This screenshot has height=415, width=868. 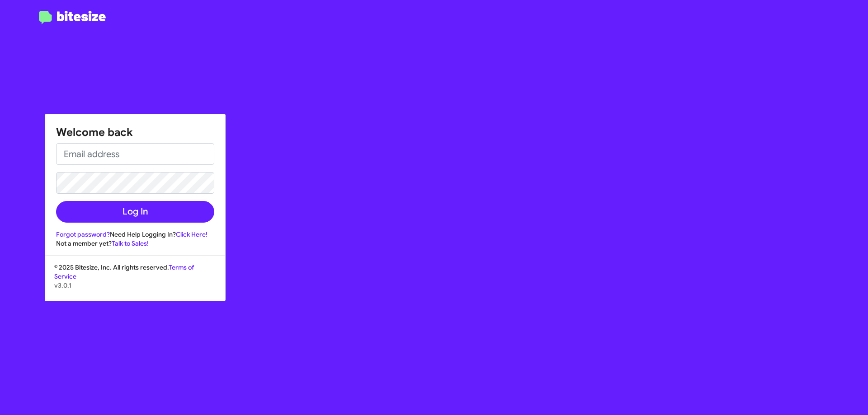 I want to click on div: © 2025 Bitesize, Inc. All rights reserved., so click(x=135, y=282).